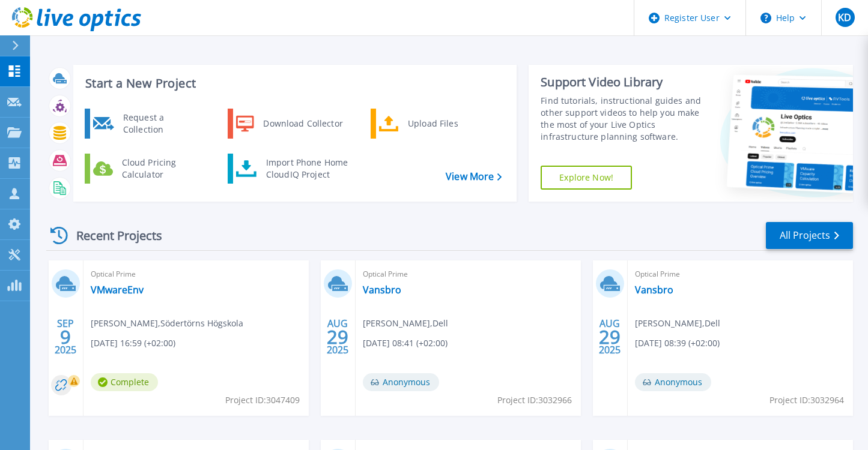 The image size is (868, 450). What do you see at coordinates (587, 178) in the screenshot?
I see `a: Explore Now!` at bounding box center [587, 178].